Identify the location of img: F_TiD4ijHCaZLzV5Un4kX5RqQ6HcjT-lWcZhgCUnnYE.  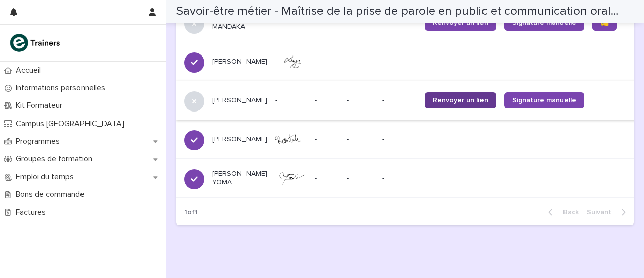
(291, 139).